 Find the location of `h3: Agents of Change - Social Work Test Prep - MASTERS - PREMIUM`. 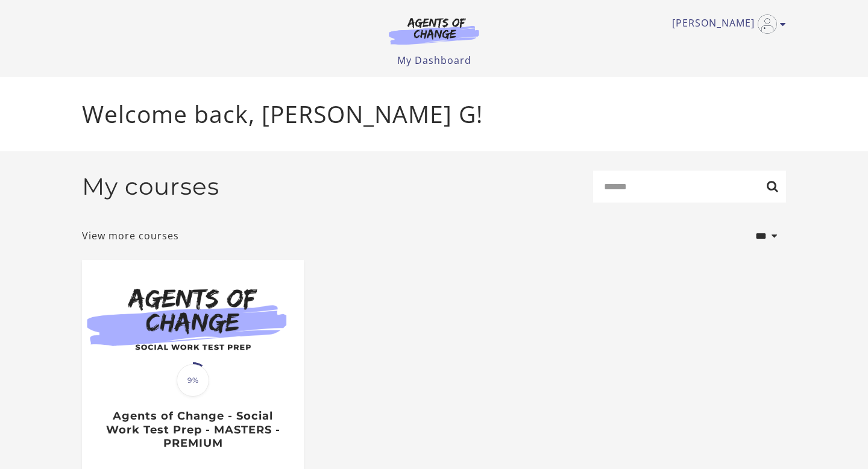

h3: Agents of Change - Social Work Test Prep - MASTERS - PREMIUM is located at coordinates (192, 429).